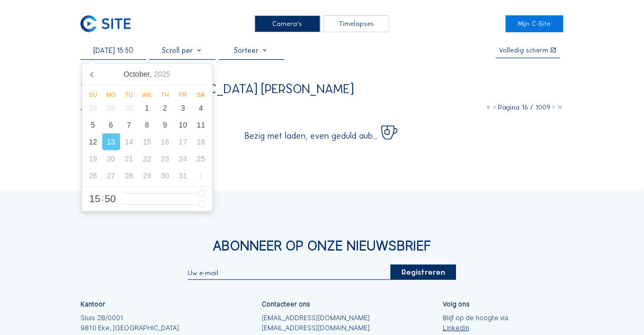 Image resolution: width=644 pixels, height=335 pixels. What do you see at coordinates (147, 124) in the screenshot?
I see `div: 8` at bounding box center [147, 124].